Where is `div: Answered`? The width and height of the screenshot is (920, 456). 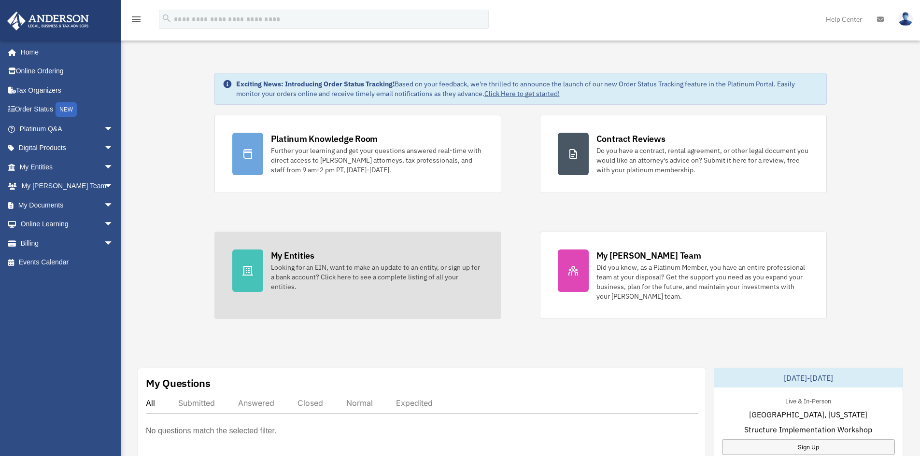
div: Answered is located at coordinates (256, 403).